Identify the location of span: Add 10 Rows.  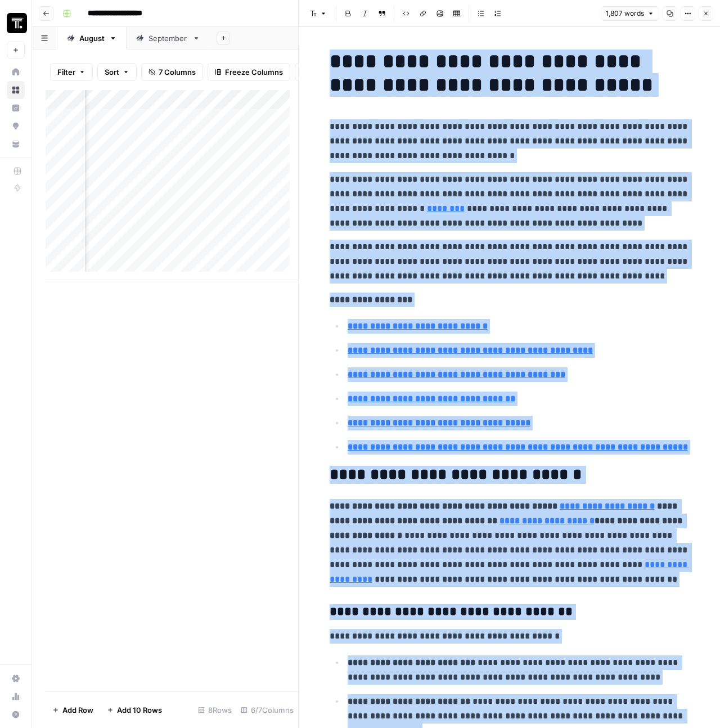
(140, 710).